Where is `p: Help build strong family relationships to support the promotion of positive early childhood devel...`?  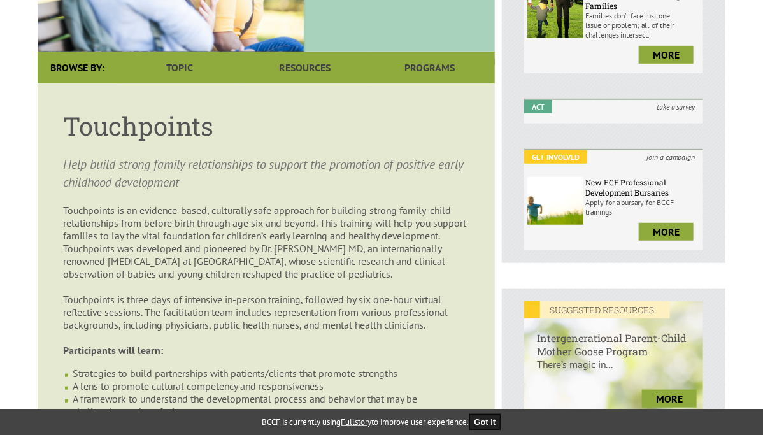 p: Help build strong family relationships to support the promotion of positive early childhood devel... is located at coordinates (266, 173).